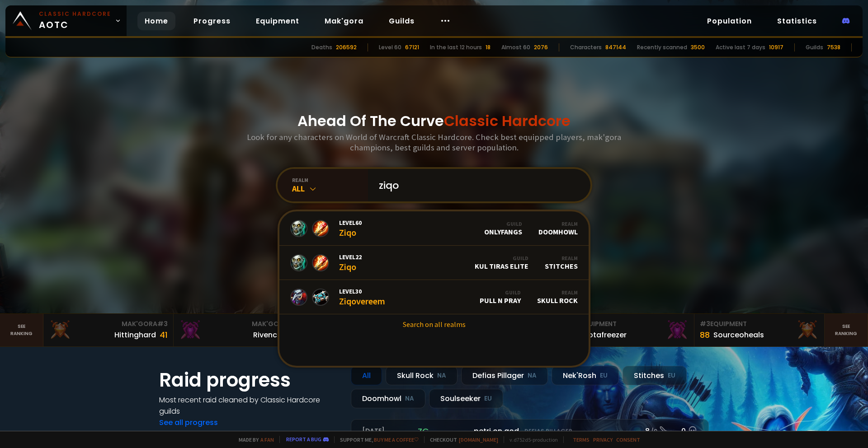 The image size is (868, 448). Describe the element at coordinates (739, 334) in the screenshot. I see `div: Sourceoheals` at that location.